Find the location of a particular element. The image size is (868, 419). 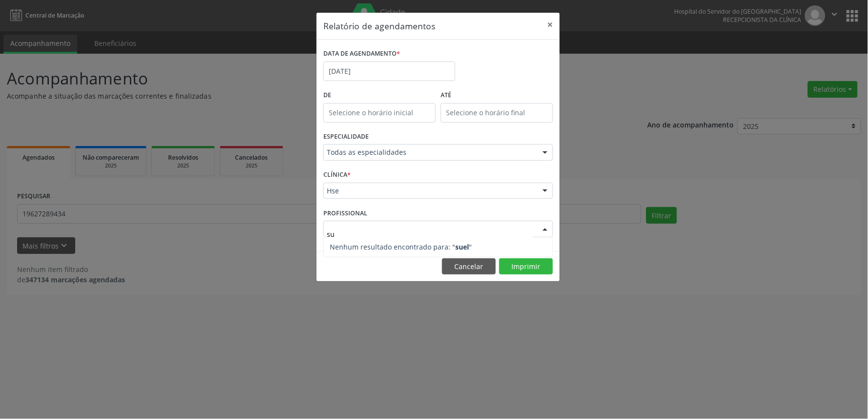

input: Selecione um profissional is located at coordinates (430, 234).